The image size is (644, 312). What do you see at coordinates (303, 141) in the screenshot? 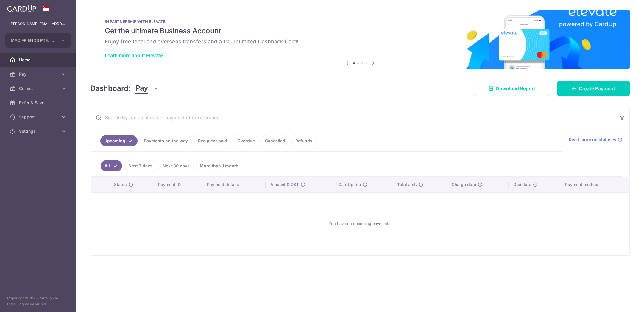
I see `a: Refunds` at bounding box center [303, 141].